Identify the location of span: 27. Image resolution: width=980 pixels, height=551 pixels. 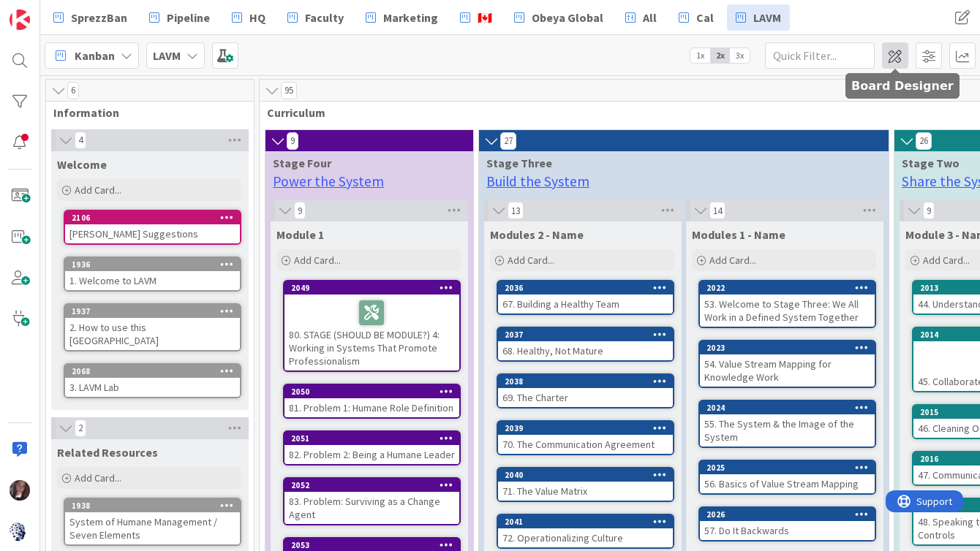
(508, 141).